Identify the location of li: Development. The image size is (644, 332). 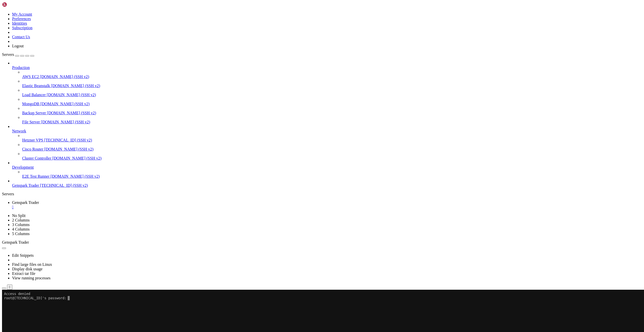
(327, 170).